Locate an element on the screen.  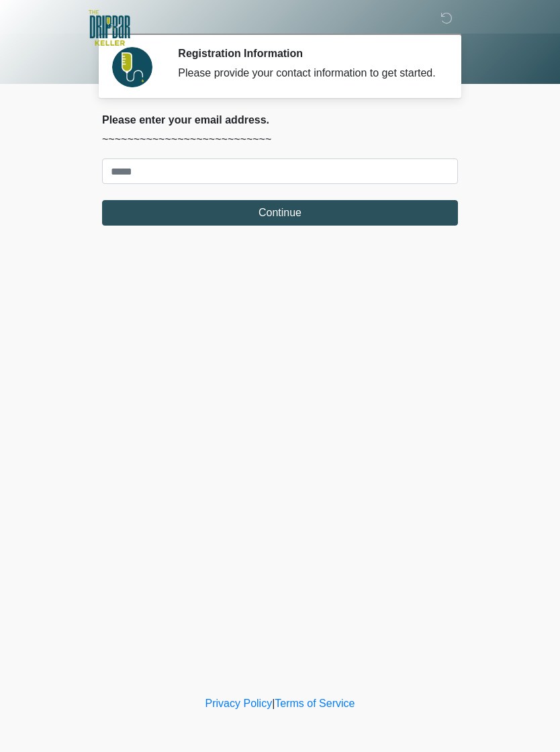
h2: Please enter your email address. is located at coordinates (280, 119).